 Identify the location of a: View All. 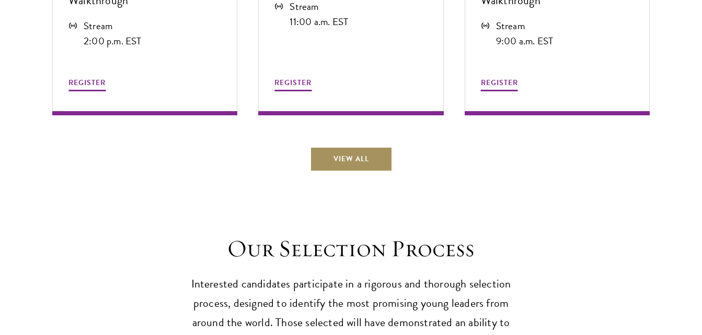
(351, 159).